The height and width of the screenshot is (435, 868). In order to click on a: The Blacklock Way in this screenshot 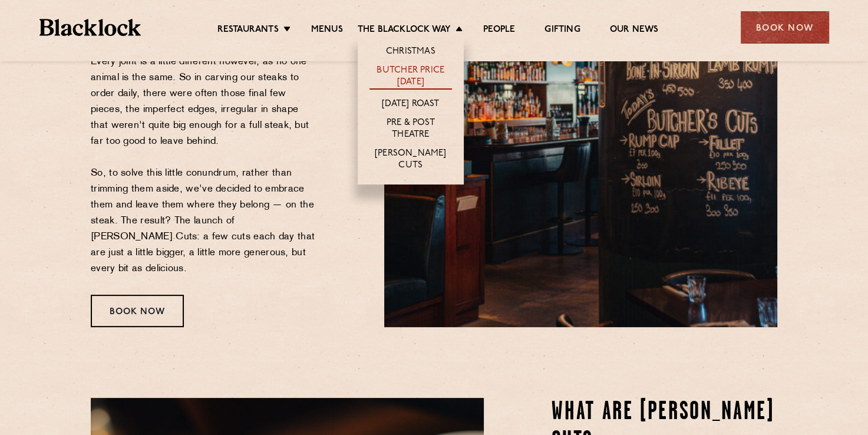, I will do `click(404, 30)`.